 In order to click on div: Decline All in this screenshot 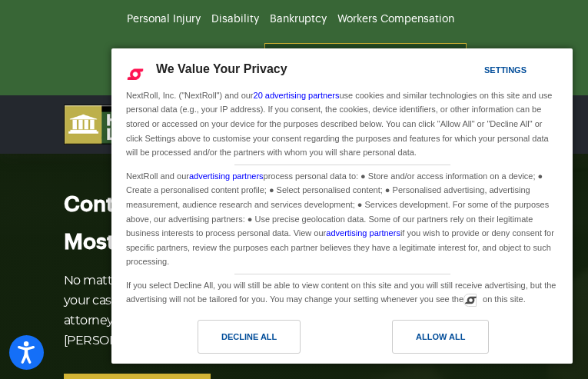, I will do `click(249, 337)`.